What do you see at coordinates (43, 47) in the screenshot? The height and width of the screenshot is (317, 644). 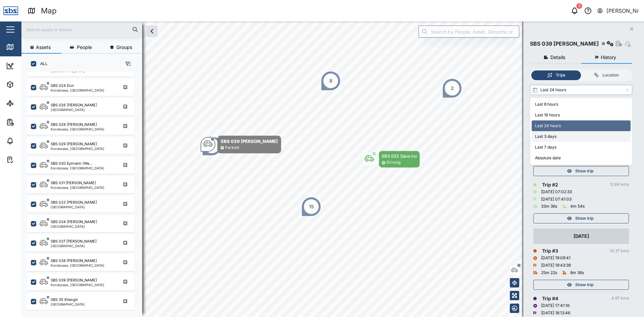 I see `span: Assets` at bounding box center [43, 47].